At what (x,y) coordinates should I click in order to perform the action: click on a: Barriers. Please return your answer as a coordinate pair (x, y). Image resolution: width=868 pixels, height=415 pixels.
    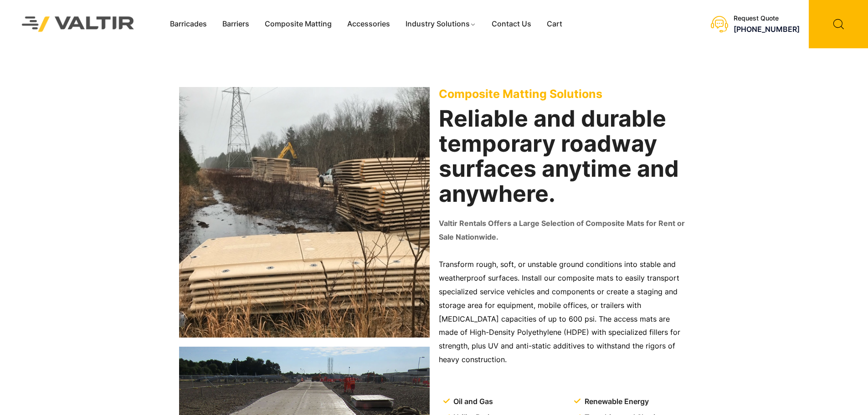
    Looking at the image, I should click on (235, 24).